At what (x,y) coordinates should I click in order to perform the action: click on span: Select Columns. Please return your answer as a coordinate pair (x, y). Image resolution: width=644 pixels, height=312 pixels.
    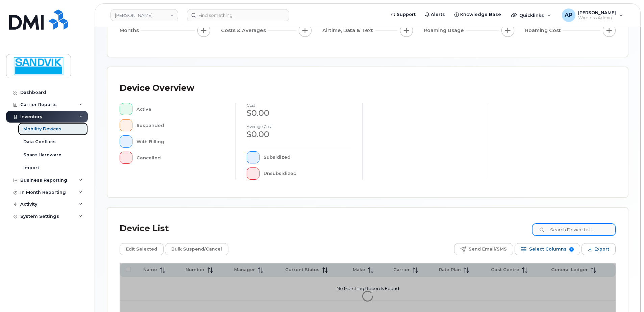
    Looking at the image, I should click on (548, 249).